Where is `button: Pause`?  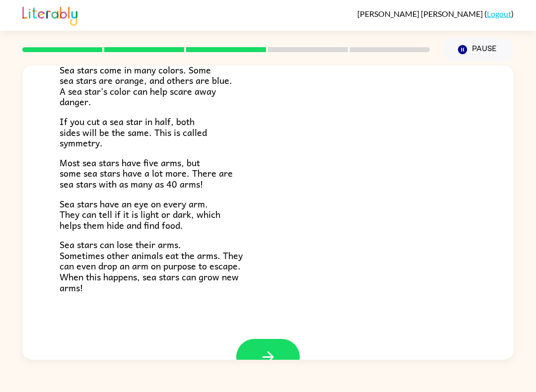 button: Pause is located at coordinates (477, 50).